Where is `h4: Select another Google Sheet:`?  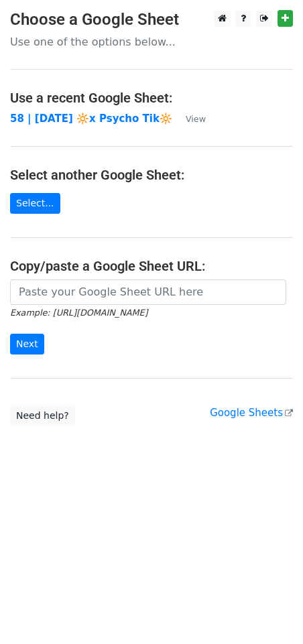
h4: Select another Google Sheet: is located at coordinates (151, 175).